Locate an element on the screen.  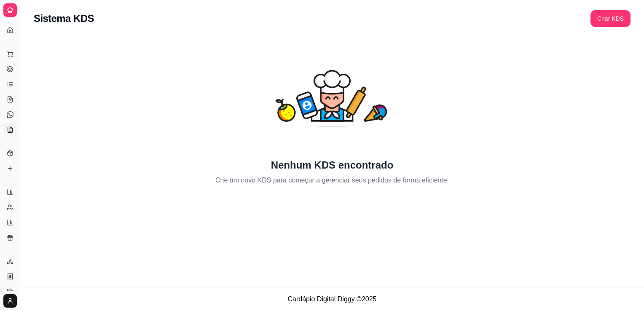
div: animation is located at coordinates (332, 98).